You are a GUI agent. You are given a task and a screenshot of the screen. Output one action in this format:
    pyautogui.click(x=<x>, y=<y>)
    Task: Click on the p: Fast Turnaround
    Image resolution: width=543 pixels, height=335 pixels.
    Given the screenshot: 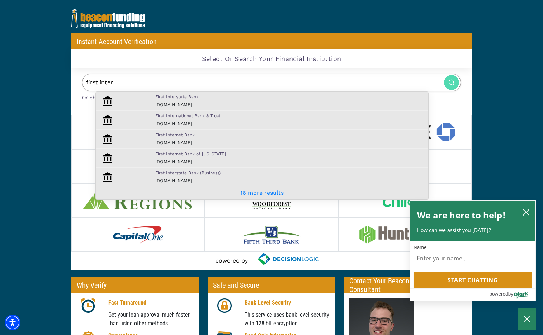 What is the action you would take?
    pyautogui.click(x=151, y=303)
    